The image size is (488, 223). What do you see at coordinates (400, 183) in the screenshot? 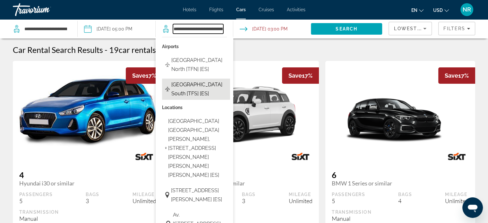
I see `span: BMW 1 Series or similar` at bounding box center [400, 183].